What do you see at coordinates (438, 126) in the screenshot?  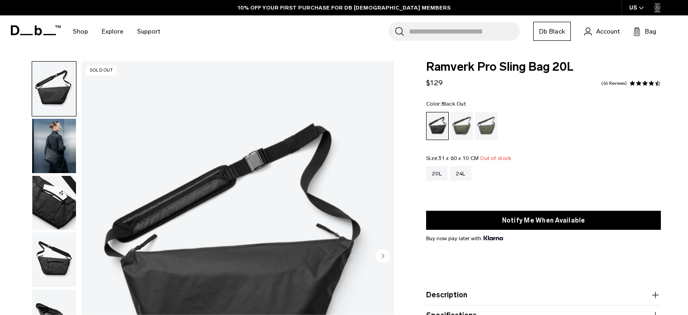 I see `a: Black Out` at bounding box center [438, 126].